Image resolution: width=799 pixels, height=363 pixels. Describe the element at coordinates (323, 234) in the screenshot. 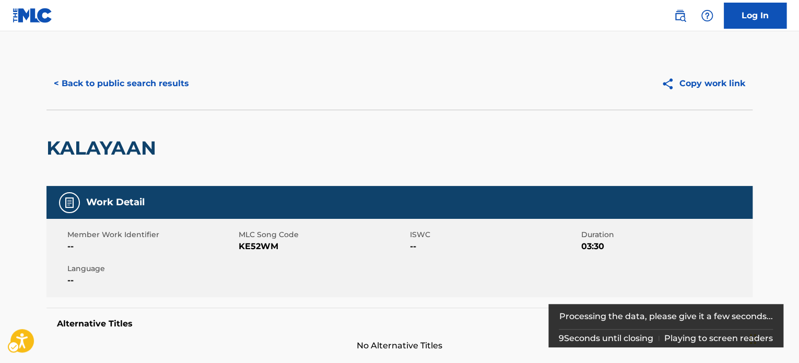

I see `span: MLC Song Code` at that location.